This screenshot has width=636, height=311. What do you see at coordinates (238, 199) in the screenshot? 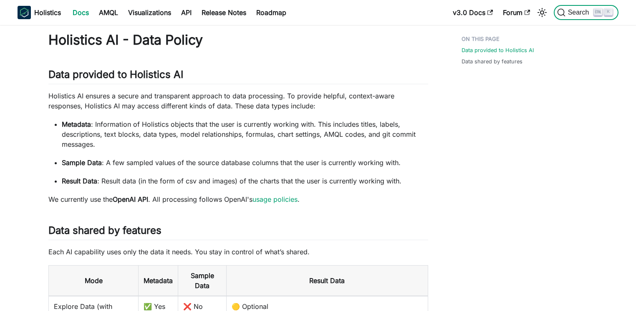
I see `p: We currently use the . All processing follows OpenAI's .` at bounding box center [238, 199].